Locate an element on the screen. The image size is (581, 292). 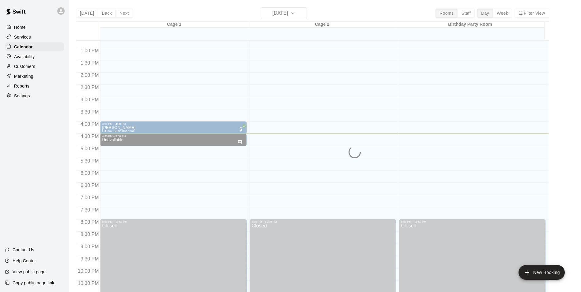
div: Reports is located at coordinates (34, 86).